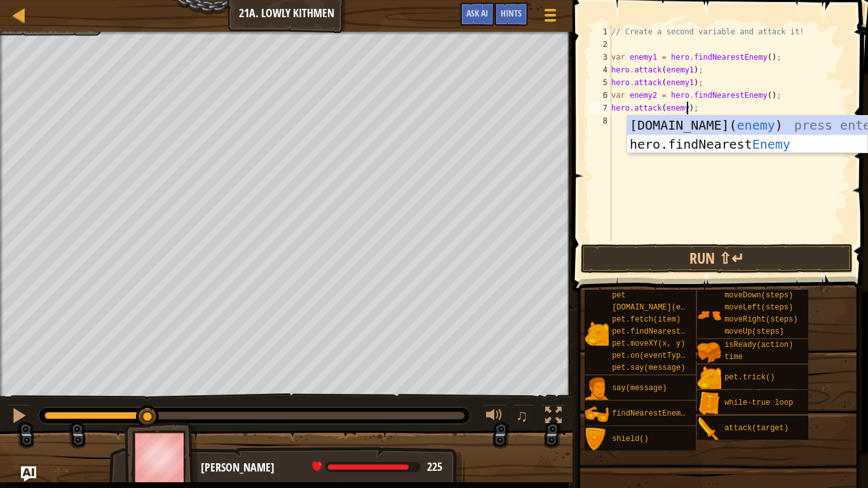 This screenshot has height=488, width=868. I want to click on span: pet, so click(619, 295).